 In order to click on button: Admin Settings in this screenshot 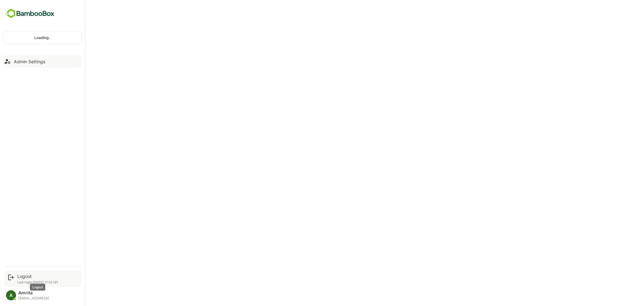, I will do `click(43, 61)`.